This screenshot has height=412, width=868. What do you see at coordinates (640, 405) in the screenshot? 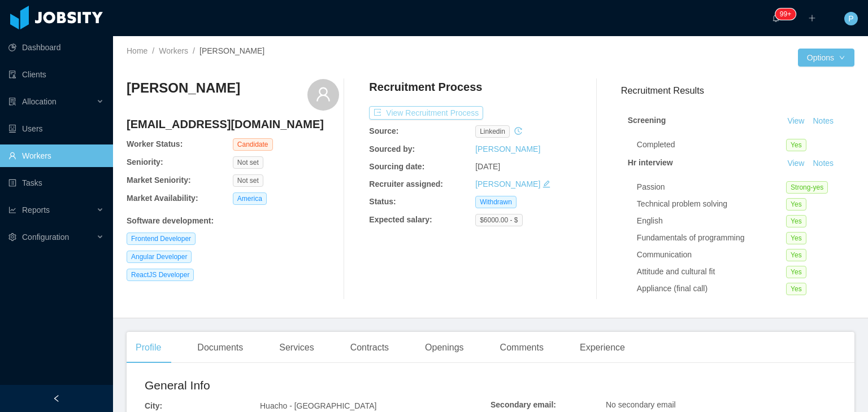
I see `span: No secondary email` at bounding box center [640, 405].